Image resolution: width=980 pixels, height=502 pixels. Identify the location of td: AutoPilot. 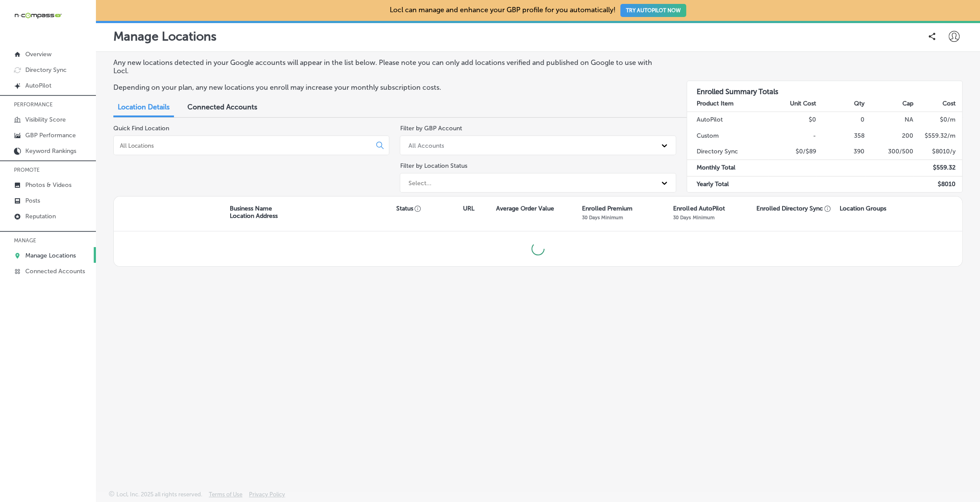
(728, 120).